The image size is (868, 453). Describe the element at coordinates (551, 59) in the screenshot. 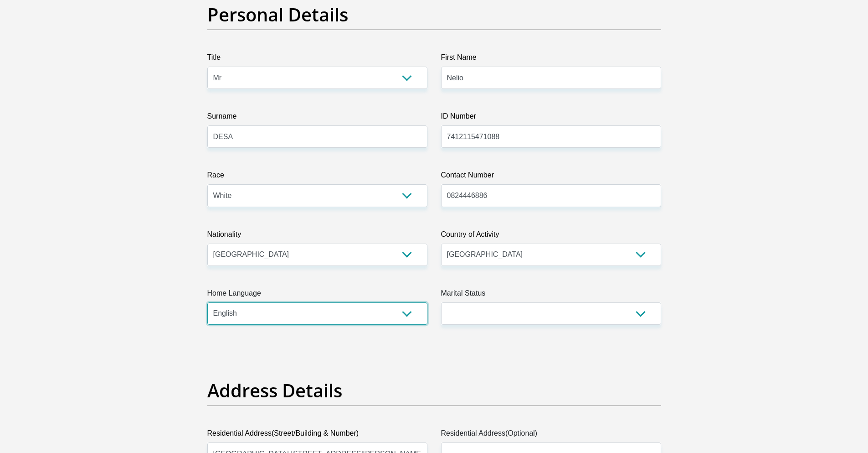

I see `label: First Name` at that location.